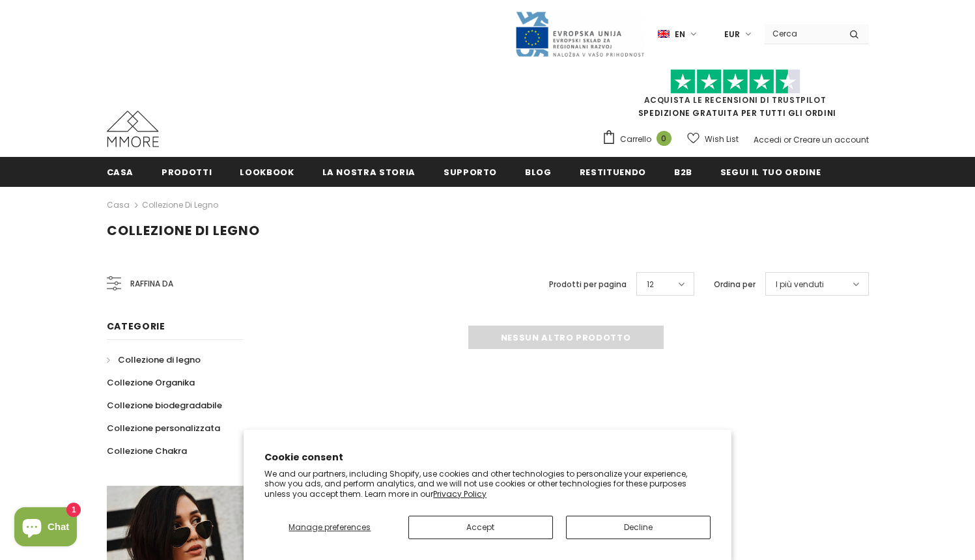 The width and height of the screenshot is (975, 560). I want to click on span: Casa, so click(120, 172).